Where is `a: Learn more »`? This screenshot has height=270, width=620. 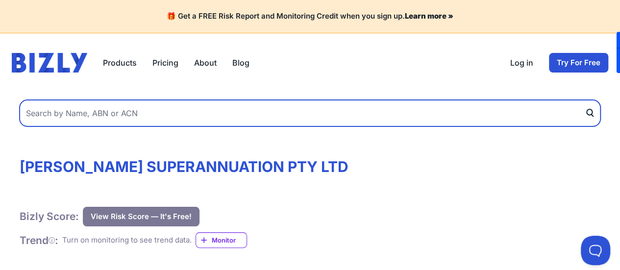 a: Learn more » is located at coordinates (429, 16).